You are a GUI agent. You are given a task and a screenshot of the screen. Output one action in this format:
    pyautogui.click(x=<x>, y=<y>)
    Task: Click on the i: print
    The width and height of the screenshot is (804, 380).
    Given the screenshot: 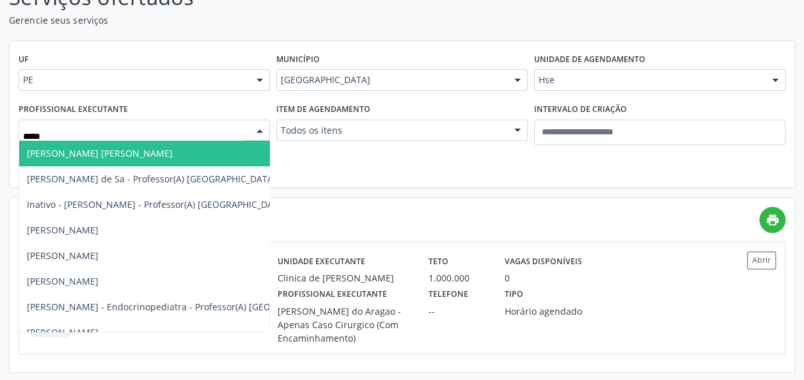 What is the action you would take?
    pyautogui.click(x=773, y=220)
    